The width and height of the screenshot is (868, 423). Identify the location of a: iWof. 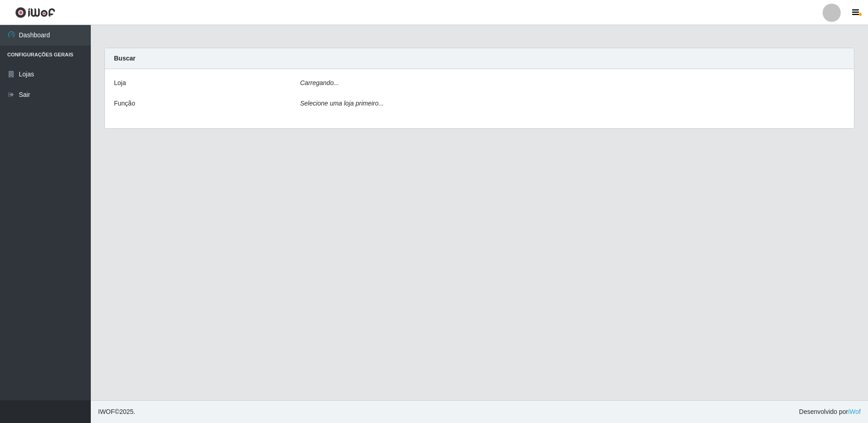
(855, 411).